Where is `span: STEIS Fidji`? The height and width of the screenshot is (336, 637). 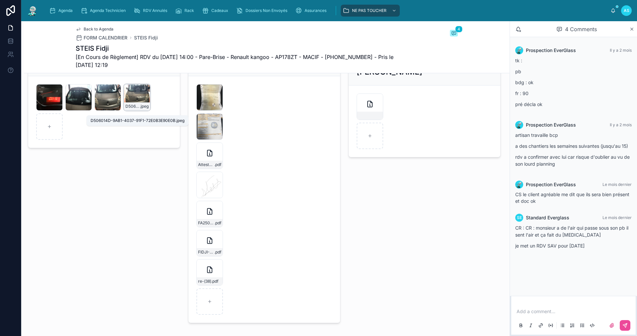 span: STEIS Fidji is located at coordinates (146, 38).